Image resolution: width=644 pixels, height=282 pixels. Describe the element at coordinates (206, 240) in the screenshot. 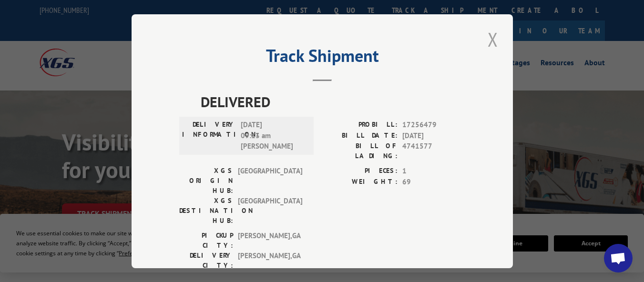

I see `label: PICKUP CITY:` at that location.